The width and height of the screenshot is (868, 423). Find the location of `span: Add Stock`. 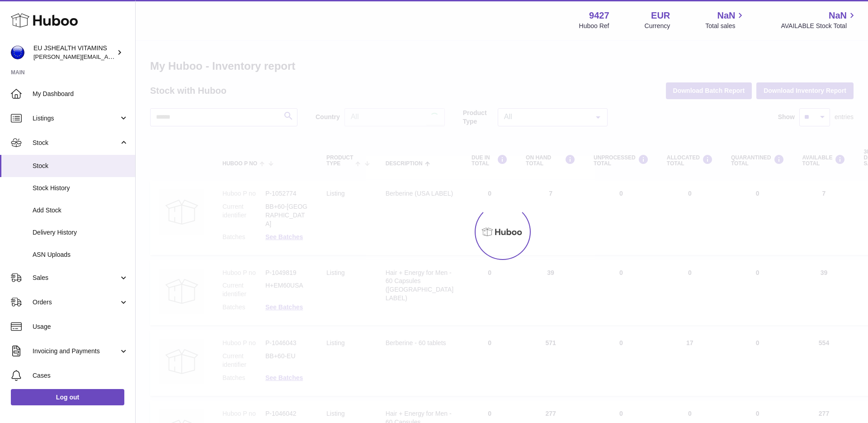

span: Add Stock is located at coordinates (81, 210).